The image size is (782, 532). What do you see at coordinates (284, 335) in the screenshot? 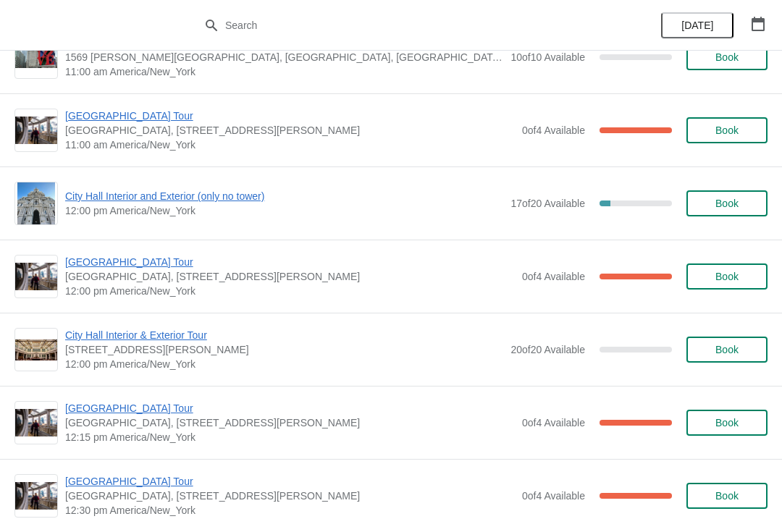
I see `span: City Hall Interior & Exterior Tour` at bounding box center [284, 335].